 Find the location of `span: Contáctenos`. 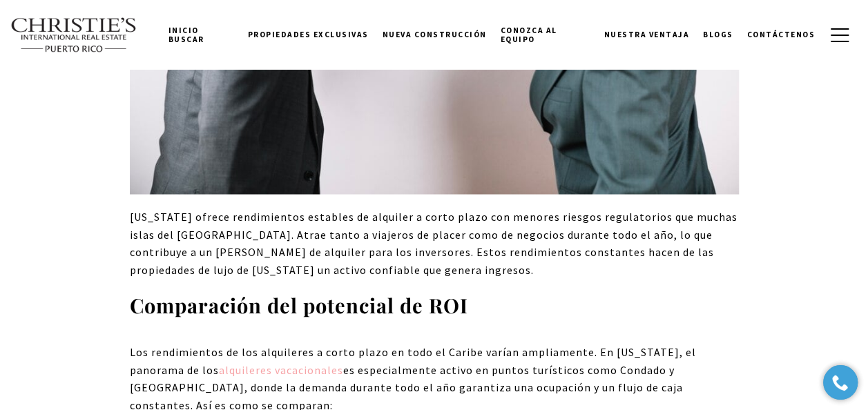

span: Contáctenos is located at coordinates (781, 34).